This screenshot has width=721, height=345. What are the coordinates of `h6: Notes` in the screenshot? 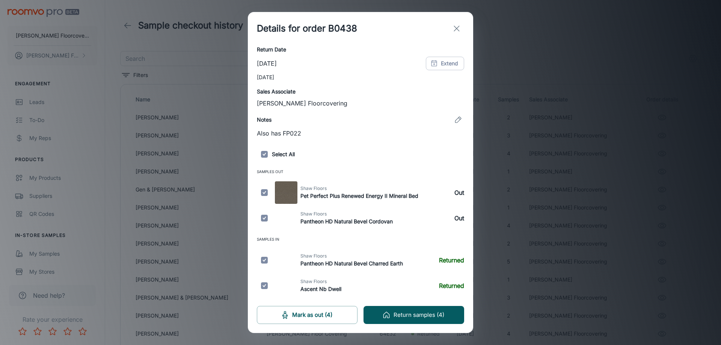 It's located at (264, 120).